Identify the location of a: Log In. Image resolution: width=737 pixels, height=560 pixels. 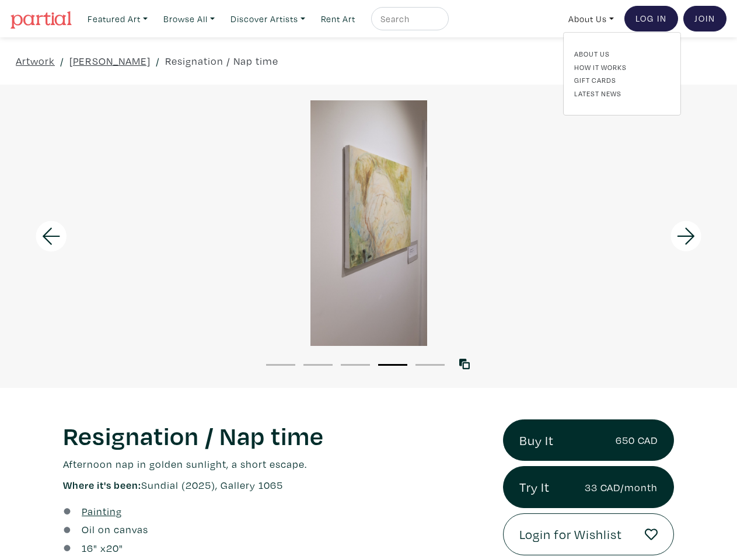
(651, 18).